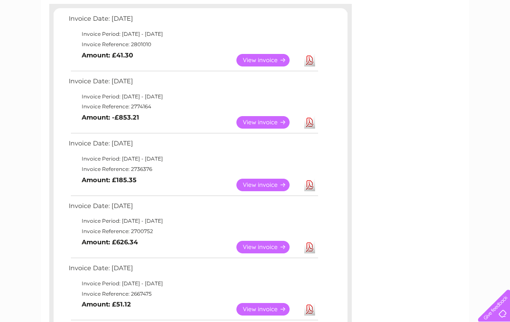 This screenshot has height=322, width=510. Describe the element at coordinates (377, 10) in the screenshot. I see `span: 0333 014 3131` at that location.